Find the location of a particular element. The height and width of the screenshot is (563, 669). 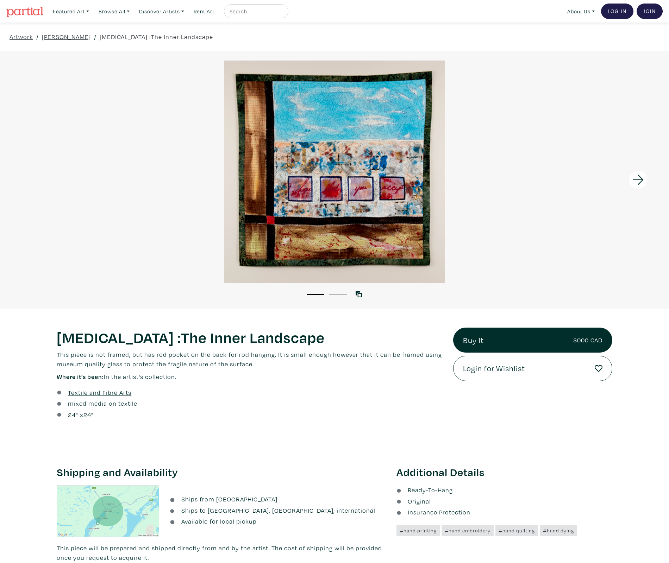

a: Log In is located at coordinates (617, 11).